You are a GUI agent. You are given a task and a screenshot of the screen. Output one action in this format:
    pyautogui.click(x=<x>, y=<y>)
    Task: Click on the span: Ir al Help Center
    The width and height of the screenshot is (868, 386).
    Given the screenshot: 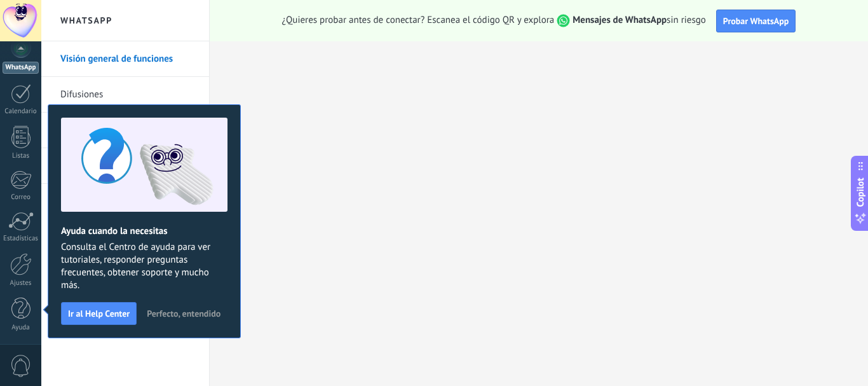 What is the action you would take?
    pyautogui.click(x=98, y=313)
    